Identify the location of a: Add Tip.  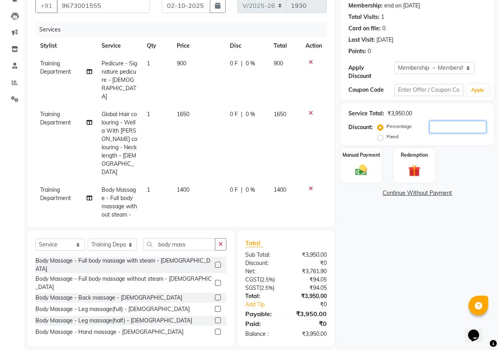
(266, 304).